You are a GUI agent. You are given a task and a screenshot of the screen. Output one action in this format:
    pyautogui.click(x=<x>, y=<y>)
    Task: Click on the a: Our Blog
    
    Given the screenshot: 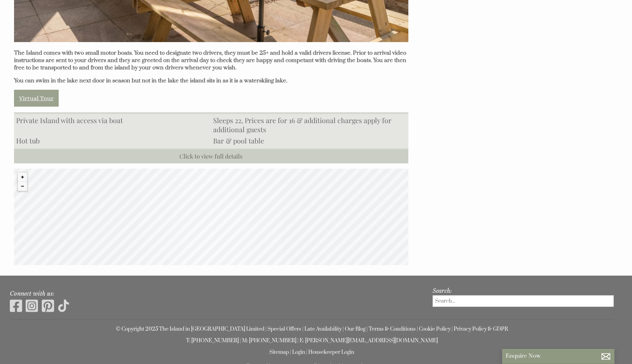 What is the action you would take?
    pyautogui.click(x=355, y=329)
    